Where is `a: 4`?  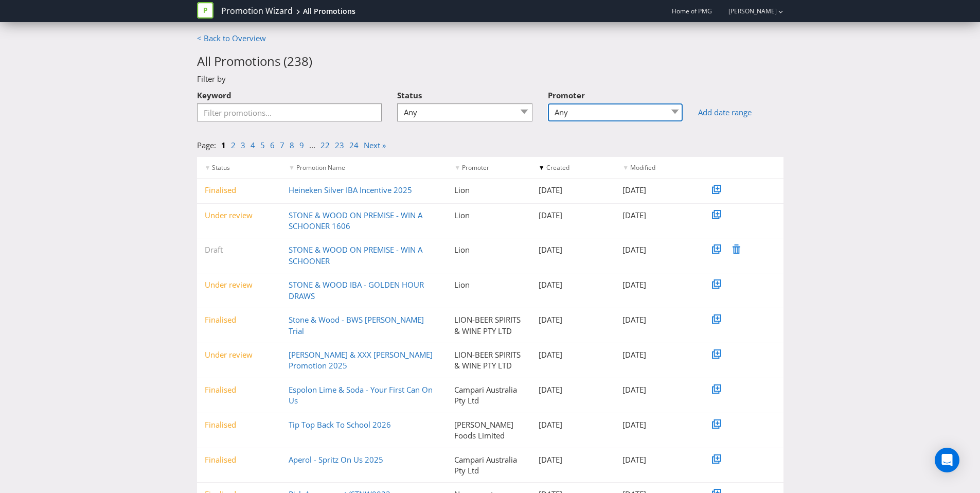 a: 4 is located at coordinates (253, 145).